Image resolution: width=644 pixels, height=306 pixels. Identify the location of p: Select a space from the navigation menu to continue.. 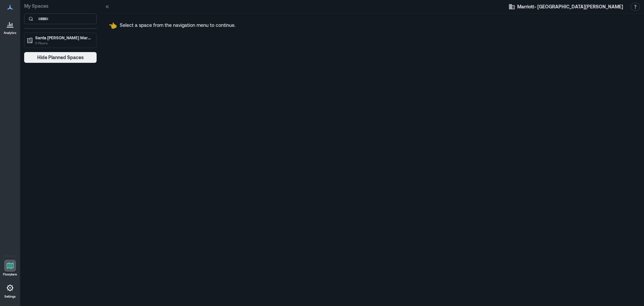
(177, 25).